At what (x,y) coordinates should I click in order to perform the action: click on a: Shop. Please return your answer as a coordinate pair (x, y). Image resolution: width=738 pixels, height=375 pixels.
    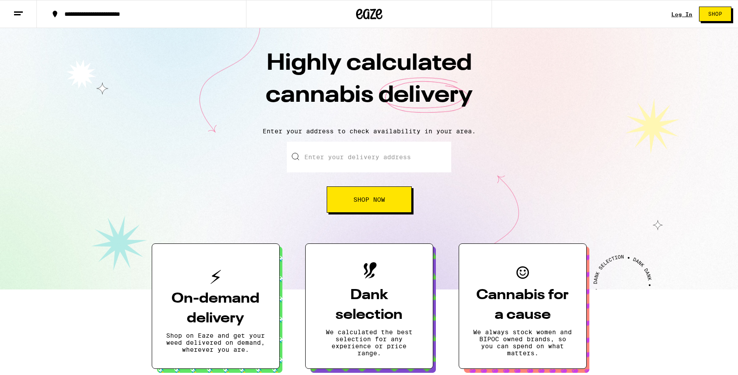
    Looking at the image, I should click on (715, 14).